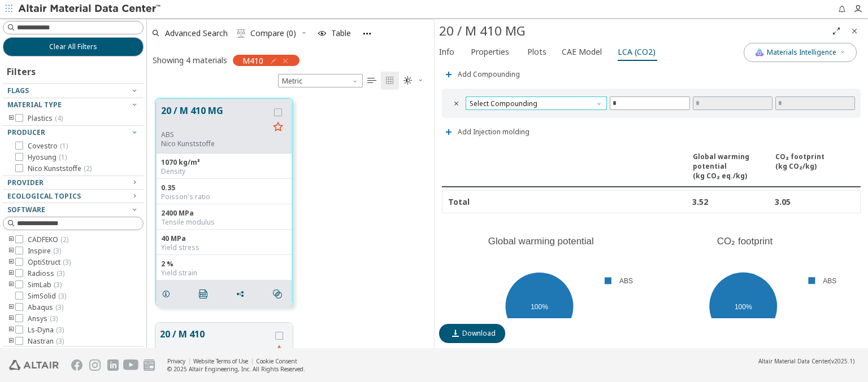 This screenshot has width=868, height=382. Describe the element at coordinates (276, 361) in the screenshot. I see `a: Cookie Consent` at that location.